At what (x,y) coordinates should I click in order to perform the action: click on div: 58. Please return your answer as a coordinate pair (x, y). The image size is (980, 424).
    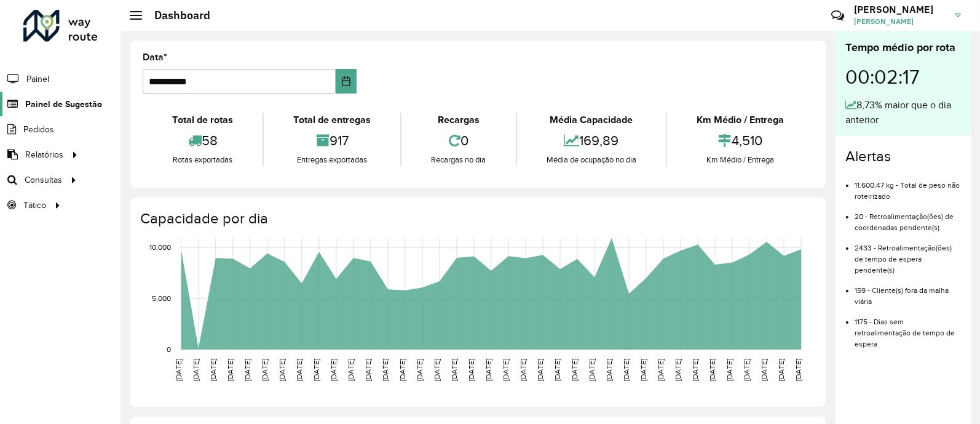
    Looking at the image, I should click on (202, 140).